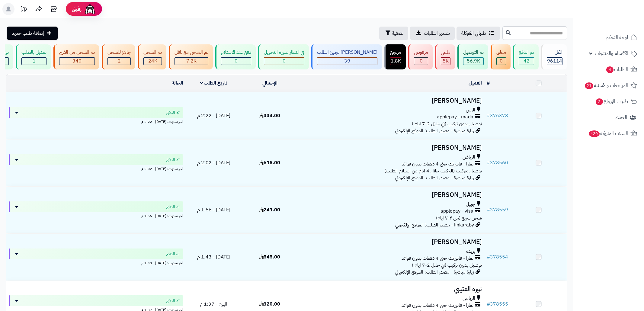  What do you see at coordinates (432, 33) in the screenshot?
I see `a: تصدير الطلبات` at bounding box center [432, 33].